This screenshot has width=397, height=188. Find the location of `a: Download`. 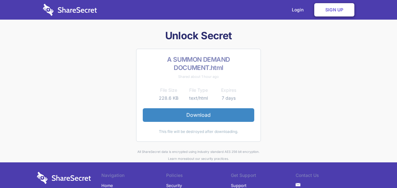

a: Download is located at coordinates (198, 115).